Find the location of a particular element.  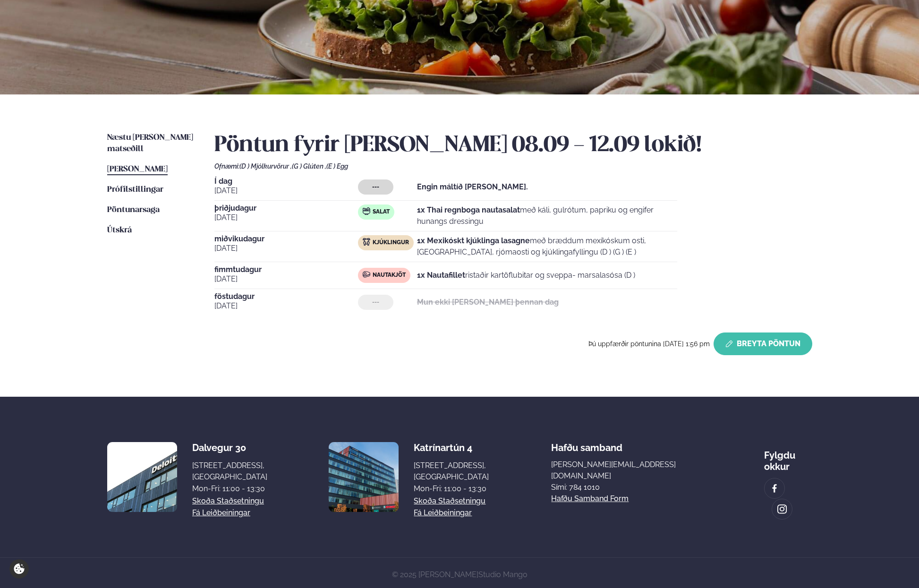

p: ristaðir kartöflubitar og sveppa- marsalasósa (D ) is located at coordinates (526, 275).